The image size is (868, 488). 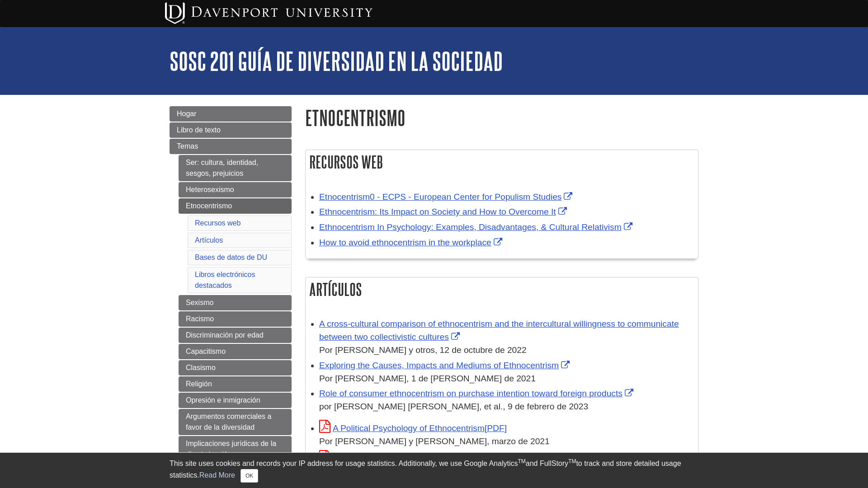 I want to click on a: Sexismo, so click(x=235, y=303).